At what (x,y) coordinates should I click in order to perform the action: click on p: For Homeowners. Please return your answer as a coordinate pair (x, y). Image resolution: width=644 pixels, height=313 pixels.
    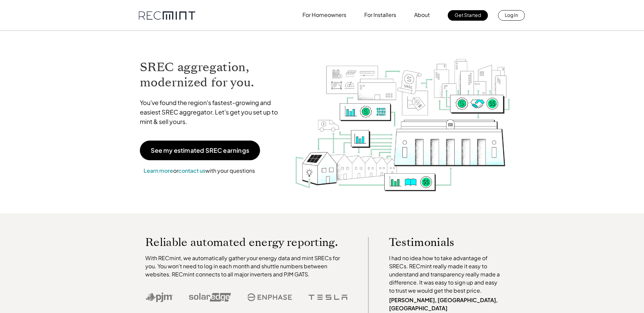
    Looking at the image, I should click on (324, 15).